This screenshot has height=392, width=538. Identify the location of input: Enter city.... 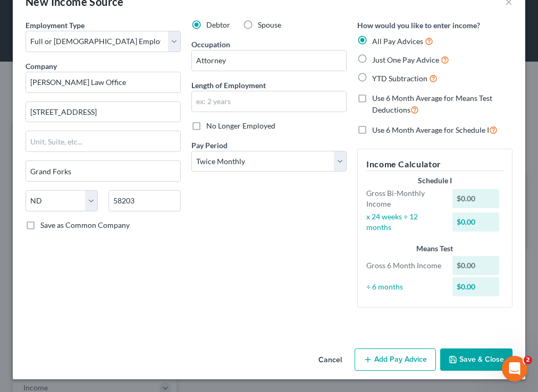
(103, 171).